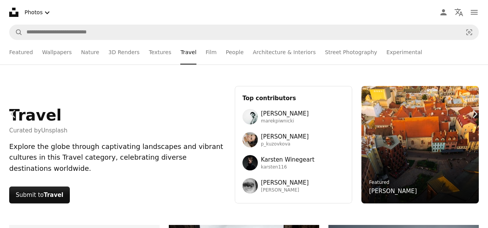  Describe the element at coordinates (351, 52) in the screenshot. I see `a: Street Photography` at that location.